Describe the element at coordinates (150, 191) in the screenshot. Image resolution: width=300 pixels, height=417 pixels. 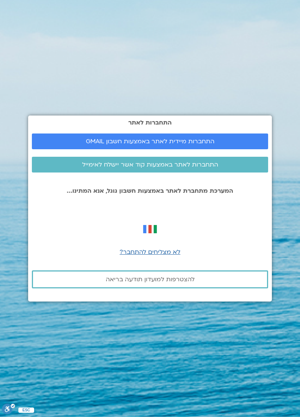
I see `p: המערכת מתחברת לאתר באמצעות חשבון גוגל, אנא המתינו...` at that location.